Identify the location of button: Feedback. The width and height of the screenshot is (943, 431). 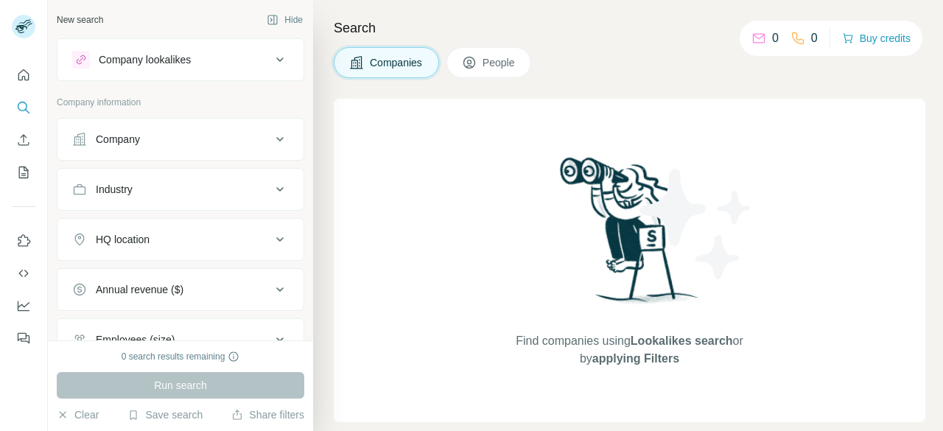
(24, 338).